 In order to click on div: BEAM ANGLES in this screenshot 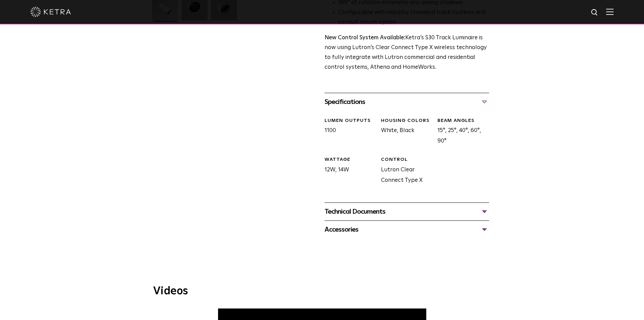, I will do `click(463, 121)`.